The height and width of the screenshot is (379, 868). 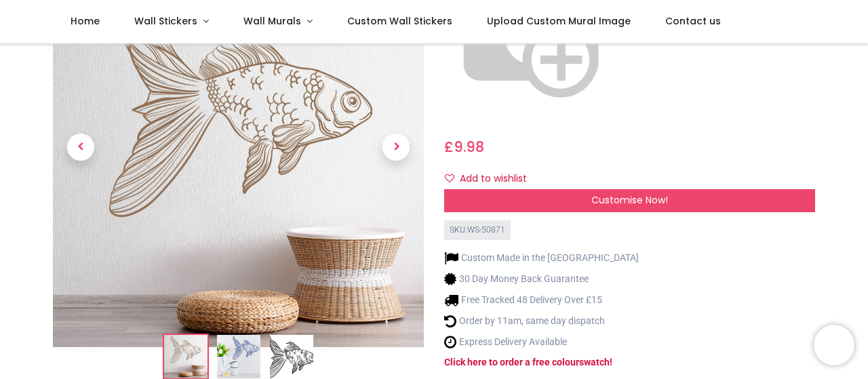 I want to click on li: 30 Day Money Back Guarantee, so click(x=541, y=278).